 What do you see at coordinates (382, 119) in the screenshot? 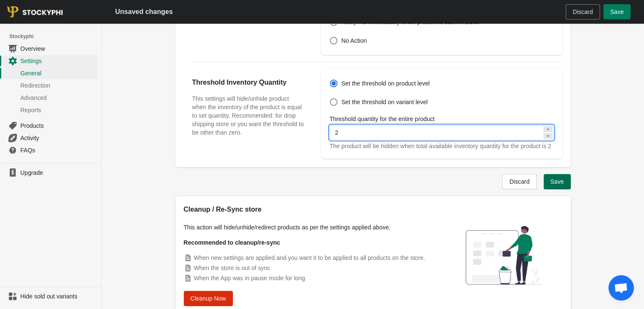
I see `label: Threshold quantity for the entire product` at bounding box center [382, 119].